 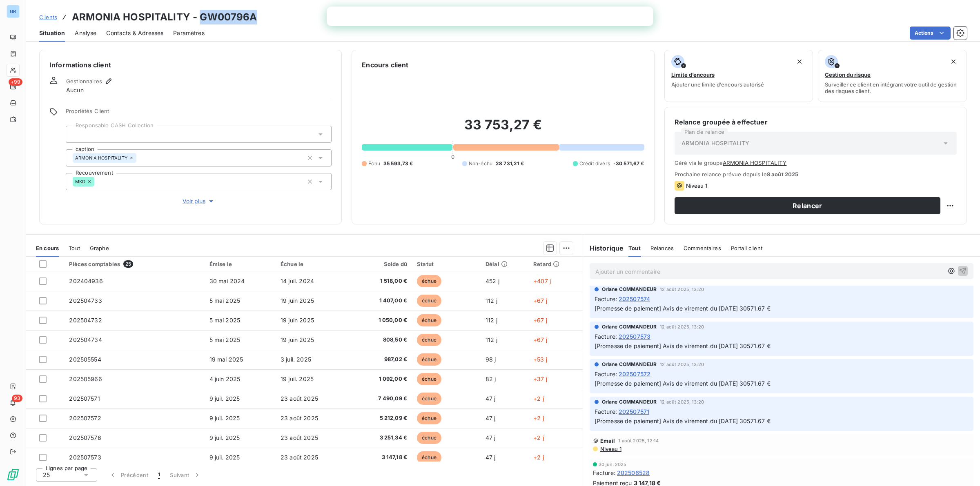 I want to click on span: MKD, so click(x=80, y=182).